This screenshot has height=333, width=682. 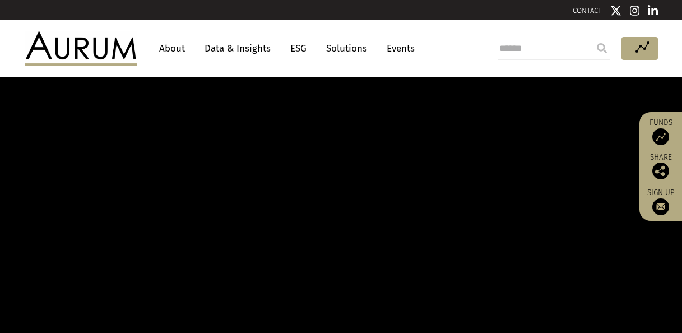 I want to click on a: Events, so click(x=398, y=48).